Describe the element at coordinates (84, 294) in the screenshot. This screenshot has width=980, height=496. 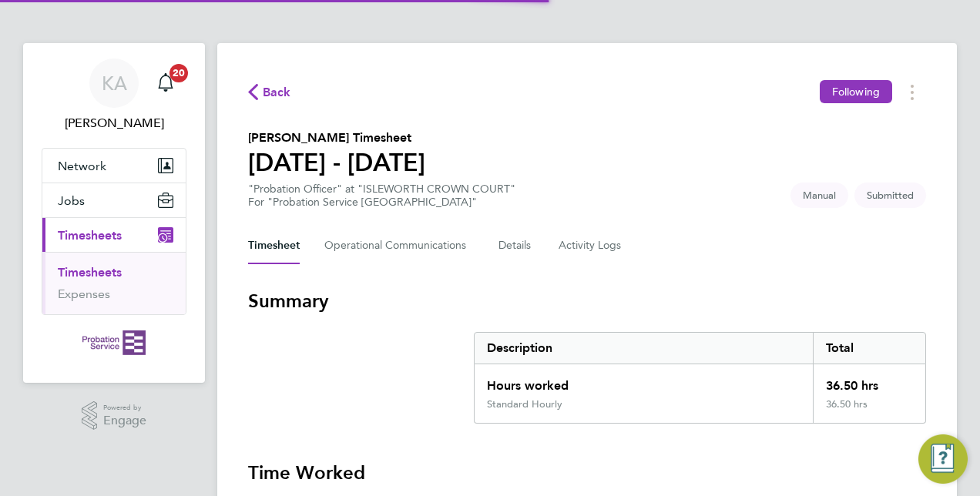
I see `a: Expenses` at that location.